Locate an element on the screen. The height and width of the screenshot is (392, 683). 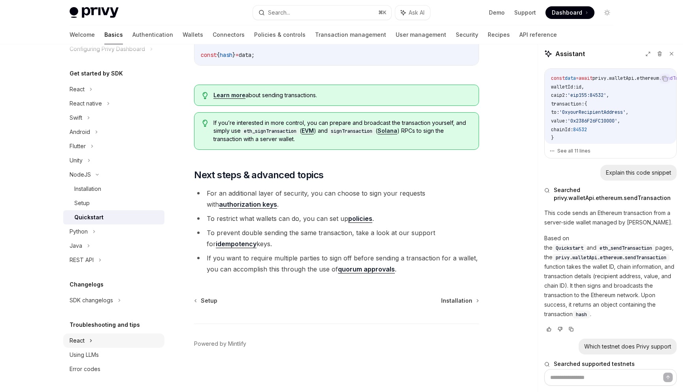
a: Quickstart is located at coordinates (114, 217).